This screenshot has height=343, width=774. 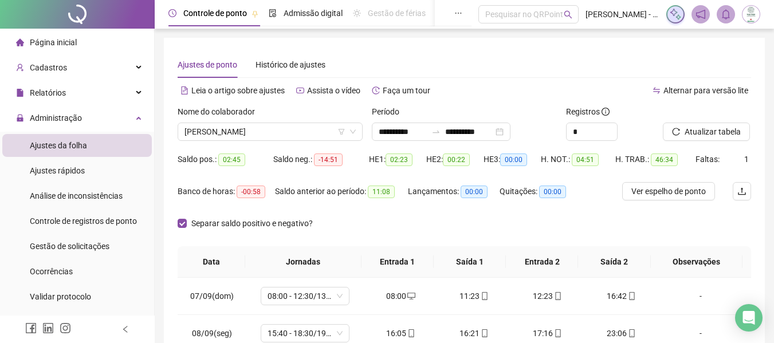 I want to click on div: HE 2:, so click(x=455, y=159).